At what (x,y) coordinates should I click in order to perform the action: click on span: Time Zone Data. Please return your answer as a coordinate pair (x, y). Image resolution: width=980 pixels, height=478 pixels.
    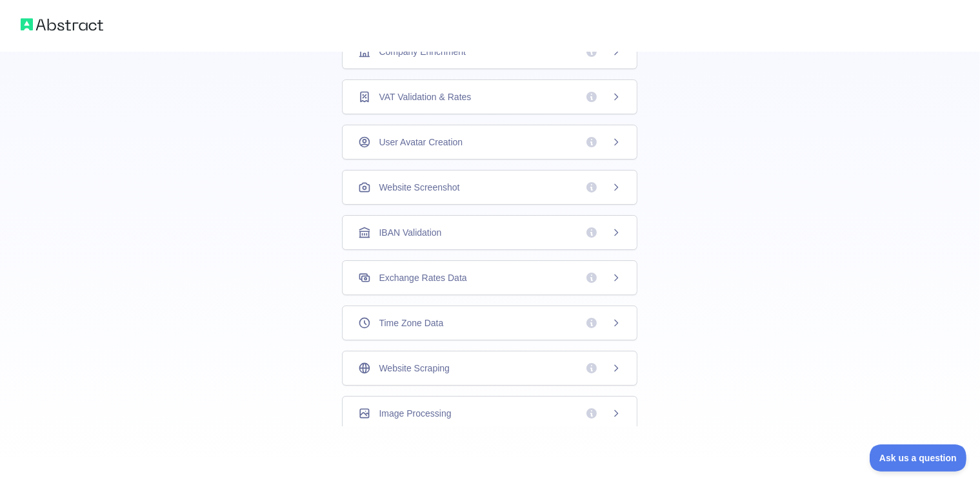
    Looking at the image, I should click on (411, 323).